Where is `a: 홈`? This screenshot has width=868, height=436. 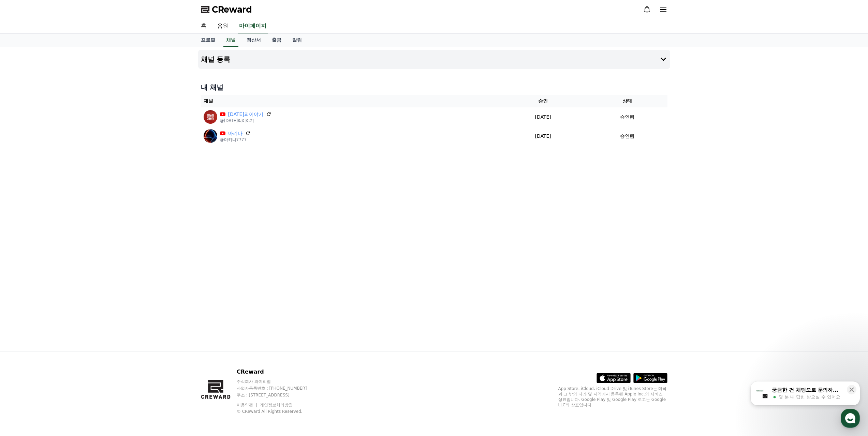
a: 홈 is located at coordinates (203, 27).